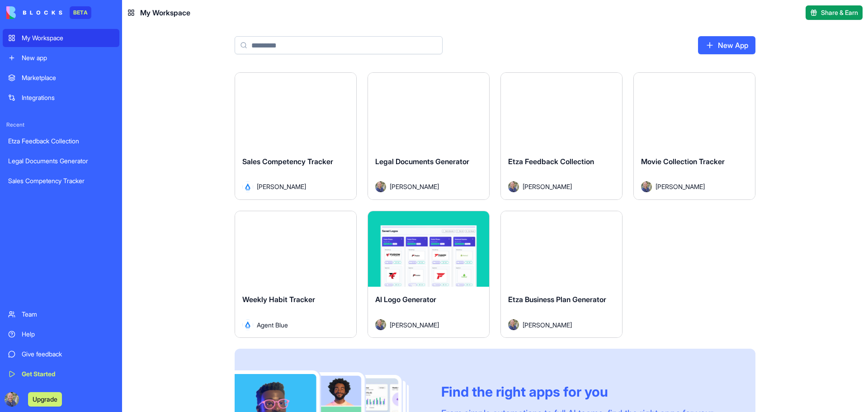 The image size is (868, 412). I want to click on a: Weekly Habit TrackerAvatarAgent Blue, so click(296, 275).